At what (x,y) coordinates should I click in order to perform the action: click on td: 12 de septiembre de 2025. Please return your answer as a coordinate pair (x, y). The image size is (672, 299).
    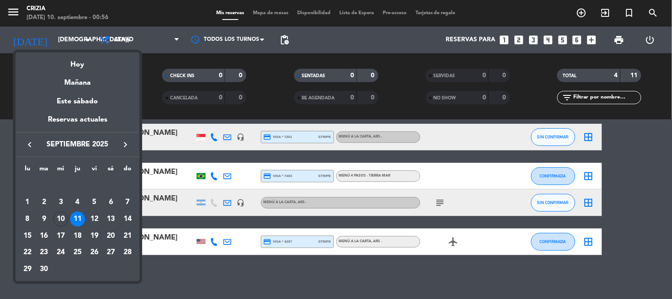
    Looking at the image, I should click on (94, 219).